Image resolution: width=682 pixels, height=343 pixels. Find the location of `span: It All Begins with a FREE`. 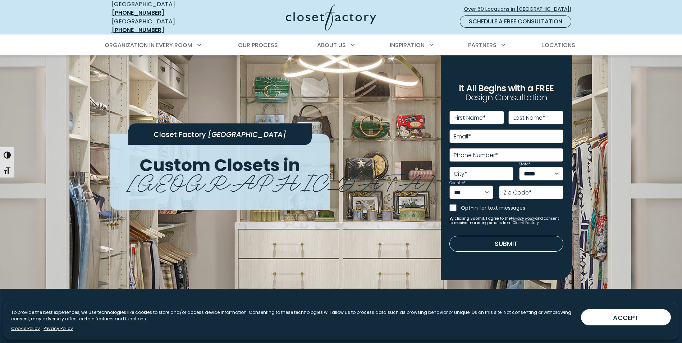

span: It All Begins with a FREE is located at coordinates (506, 88).